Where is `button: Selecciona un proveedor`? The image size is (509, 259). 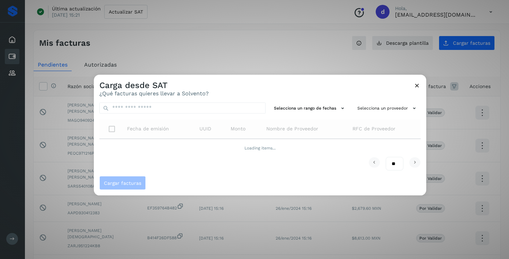 button: Selecciona un proveedor is located at coordinates (387, 108).